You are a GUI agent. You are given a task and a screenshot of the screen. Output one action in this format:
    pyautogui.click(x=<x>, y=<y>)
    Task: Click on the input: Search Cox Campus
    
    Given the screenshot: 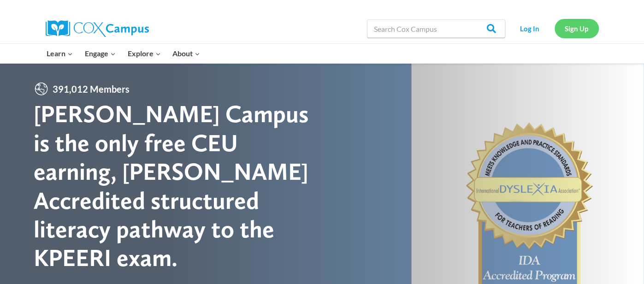 What is the action you would take?
    pyautogui.click(x=436, y=29)
    